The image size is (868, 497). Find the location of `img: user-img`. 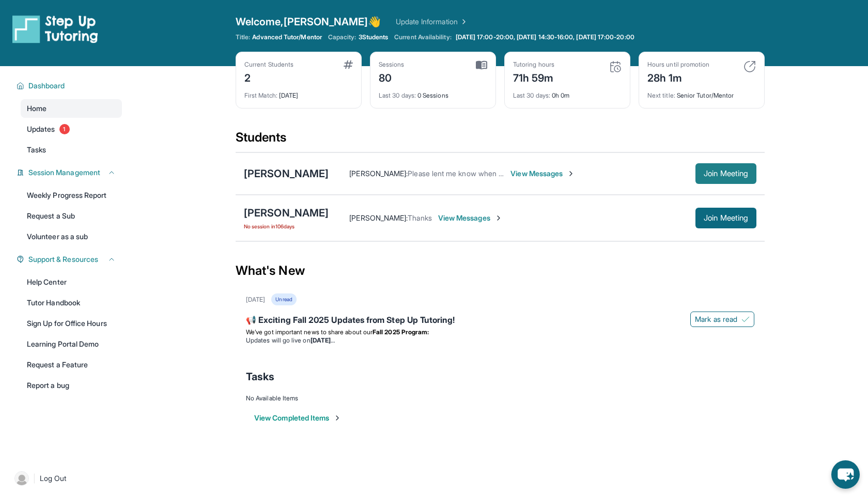

img: user-img is located at coordinates (22, 478).